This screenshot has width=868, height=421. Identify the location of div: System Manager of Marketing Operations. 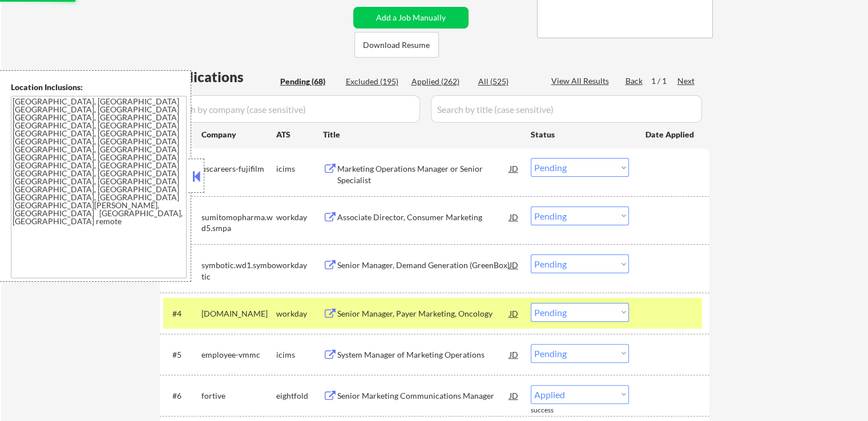
(423, 355).